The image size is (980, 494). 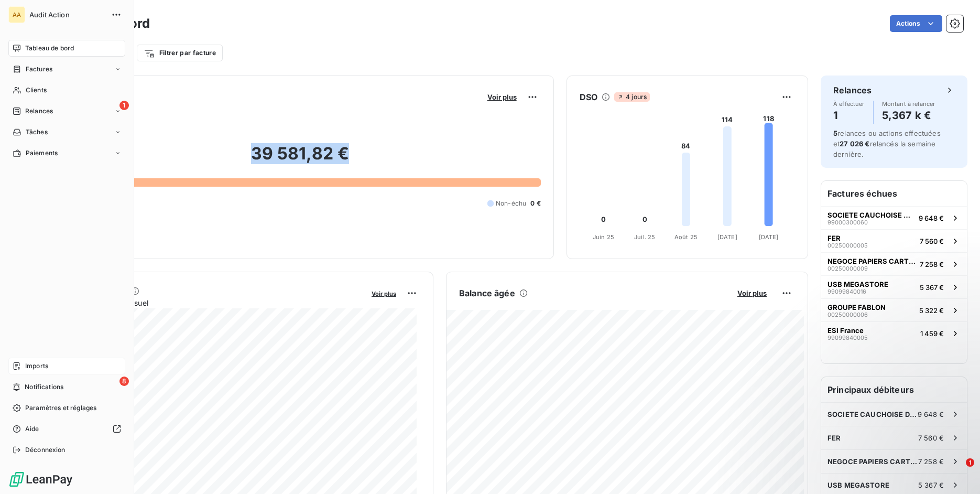 What do you see at coordinates (632, 97) in the screenshot?
I see `span: 4 jours` at bounding box center [632, 97].